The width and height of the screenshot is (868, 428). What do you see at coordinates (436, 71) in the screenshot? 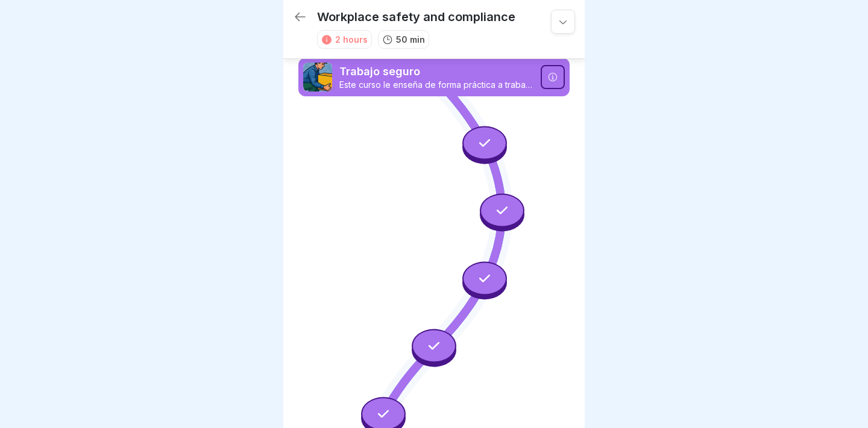
I see `p: Trabajo seguro` at bounding box center [436, 71].